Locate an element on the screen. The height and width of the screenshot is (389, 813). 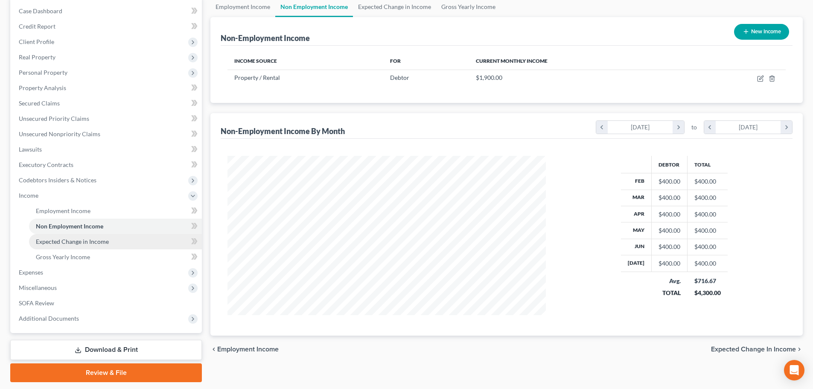
span: Current Monthly Income is located at coordinates (512, 61).